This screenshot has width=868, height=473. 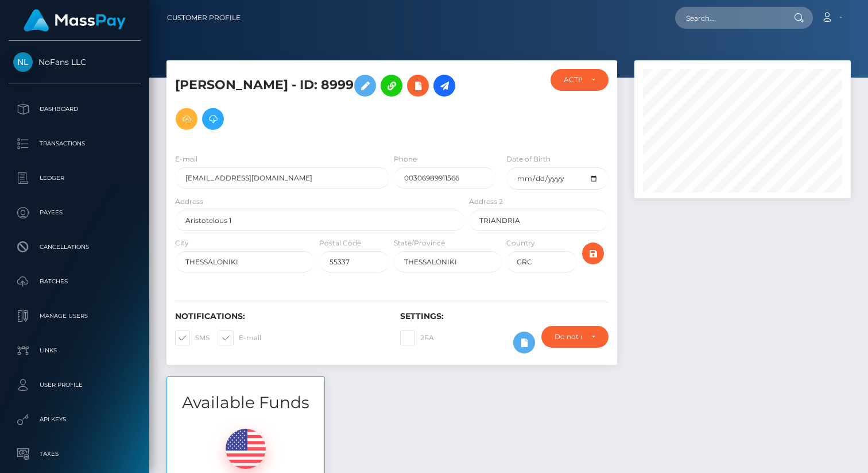 I want to click on p: Ledger, so click(x=74, y=178).